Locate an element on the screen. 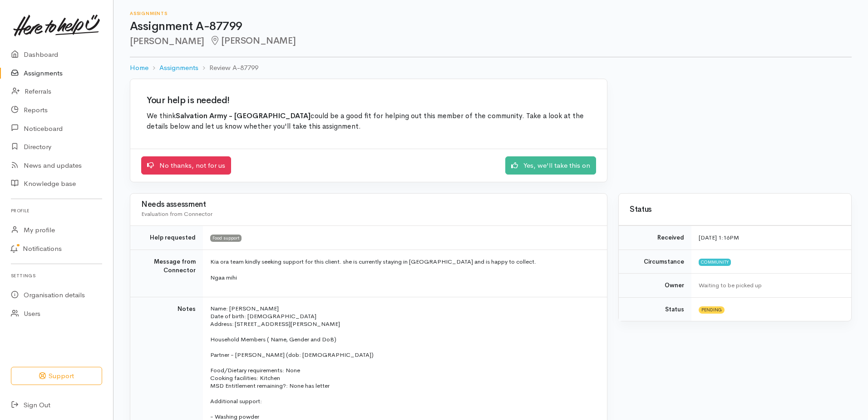 The image size is (868, 420). p: Additional support: is located at coordinates (403, 401).